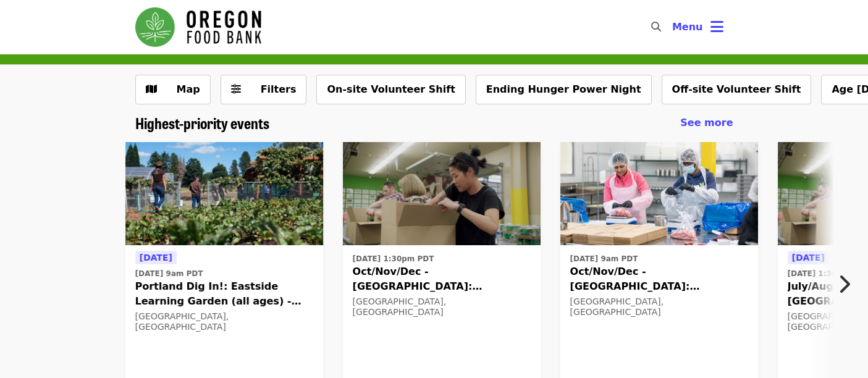  Describe the element at coordinates (736, 90) in the screenshot. I see `button: Off-site Volunteer Shift` at that location.